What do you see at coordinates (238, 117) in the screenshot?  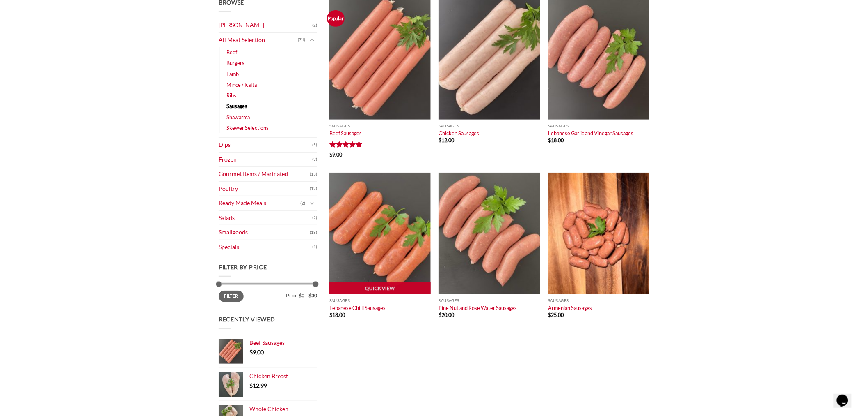 I see `a: Shawarma` at bounding box center [238, 117].